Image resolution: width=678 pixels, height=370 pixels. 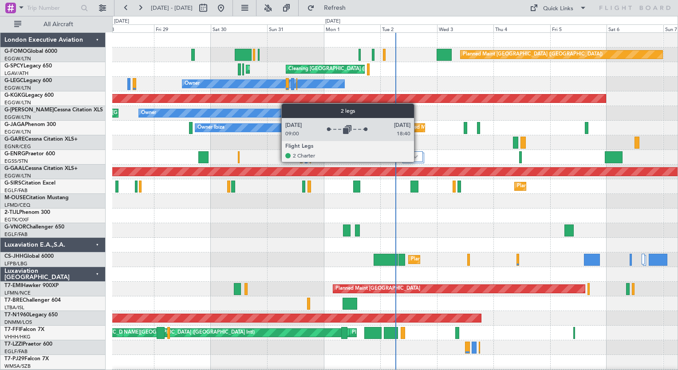 What do you see at coordinates (30, 154) in the screenshot?
I see `a: G-ENRGPraetor 600` at bounding box center [30, 154].